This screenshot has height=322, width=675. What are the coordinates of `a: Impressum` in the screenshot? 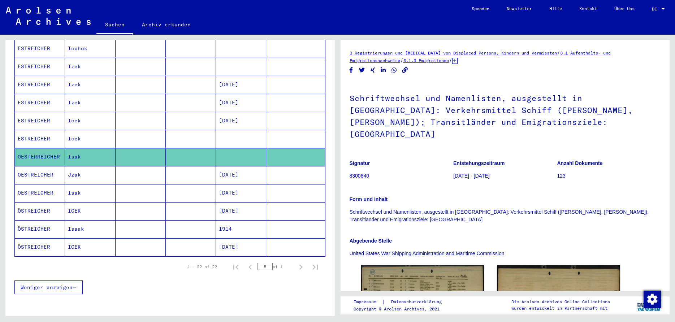 It's located at (368, 302).